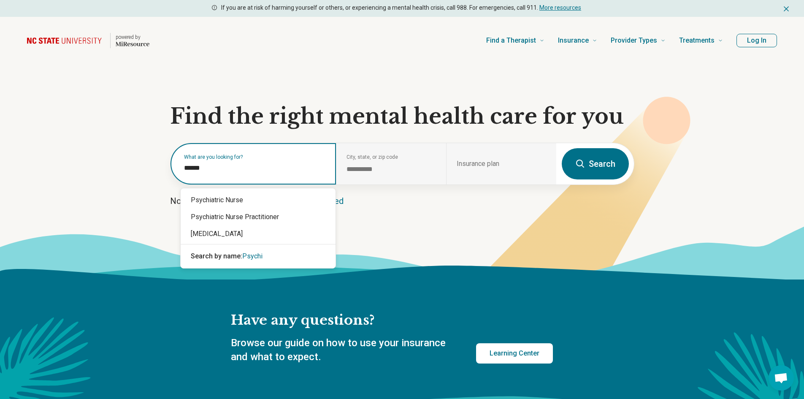 This screenshot has height=399, width=804. Describe the element at coordinates (217, 256) in the screenshot. I see `span: Search by name:` at that location.